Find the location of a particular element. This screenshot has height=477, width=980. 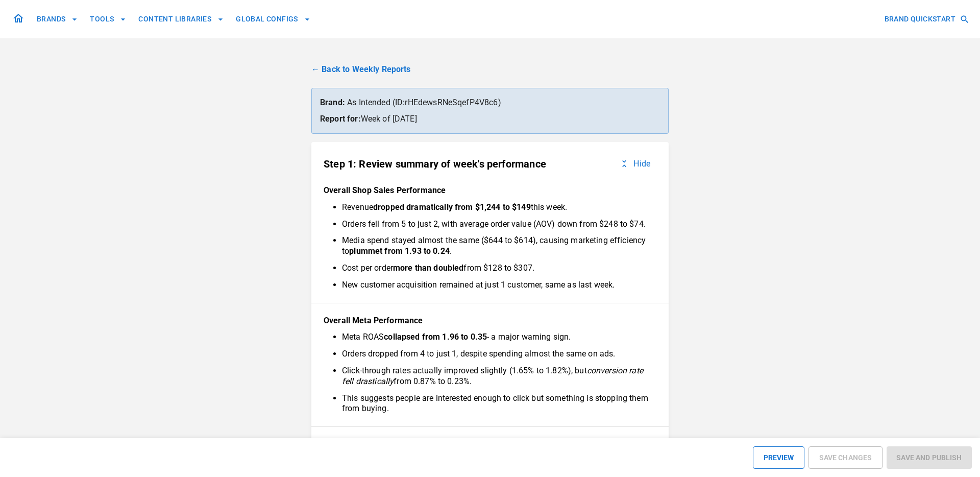

strong: dropped dramatically from $1,244 to $149 is located at coordinates (452, 206).